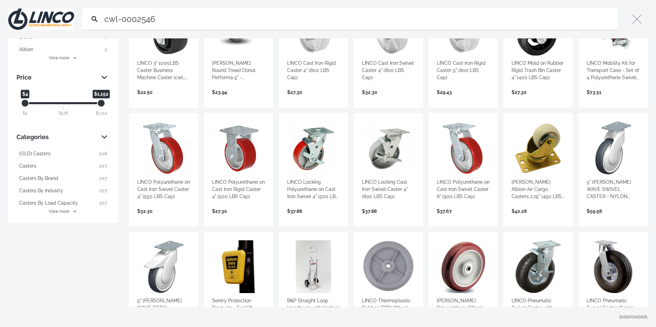  I want to click on div: Minimum Price, so click(25, 103).